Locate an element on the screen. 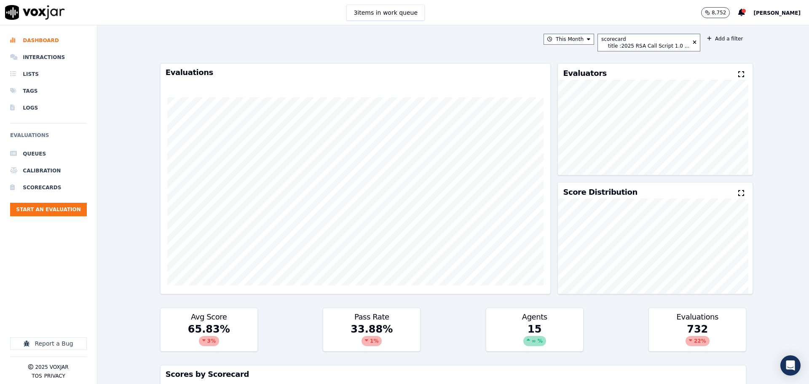  a: Queues is located at coordinates (48, 154).